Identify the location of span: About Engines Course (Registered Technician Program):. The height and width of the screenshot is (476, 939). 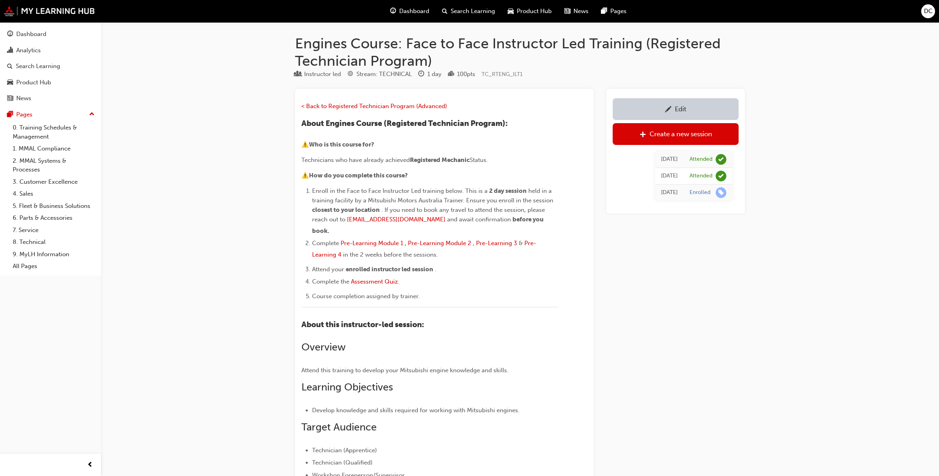
(404, 123).